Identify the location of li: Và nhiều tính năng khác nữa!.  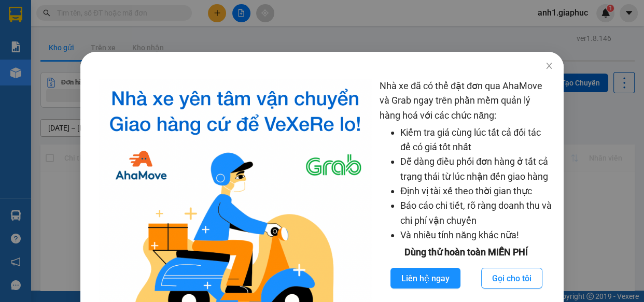
(477, 235).